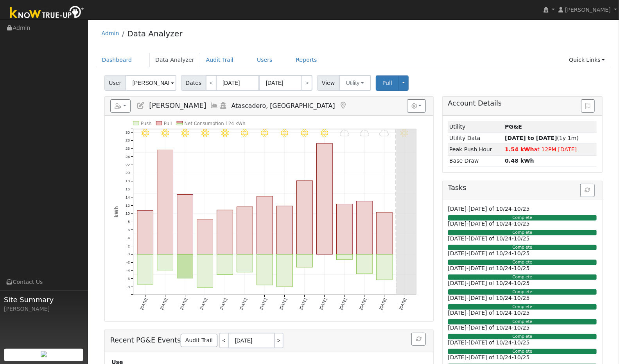  I want to click on text: 12, so click(128, 205).